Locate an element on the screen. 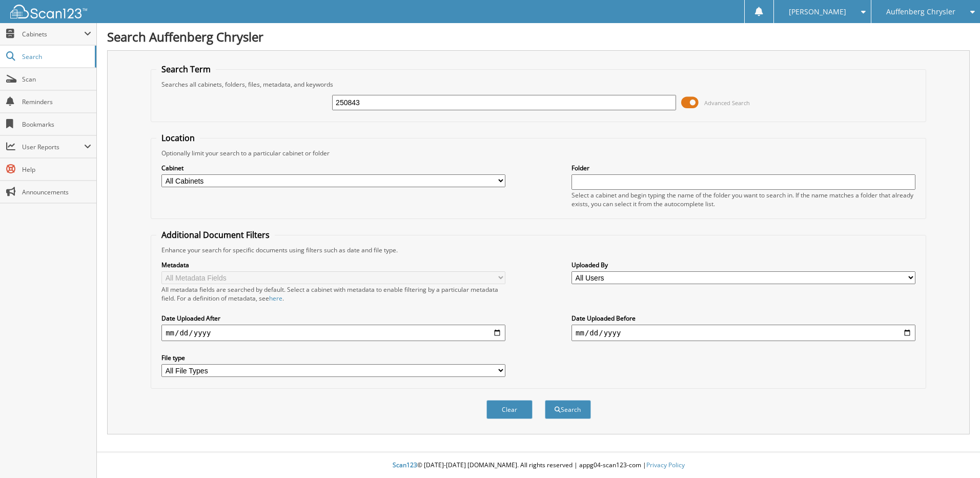  legend: Search Term is located at coordinates (186, 69).